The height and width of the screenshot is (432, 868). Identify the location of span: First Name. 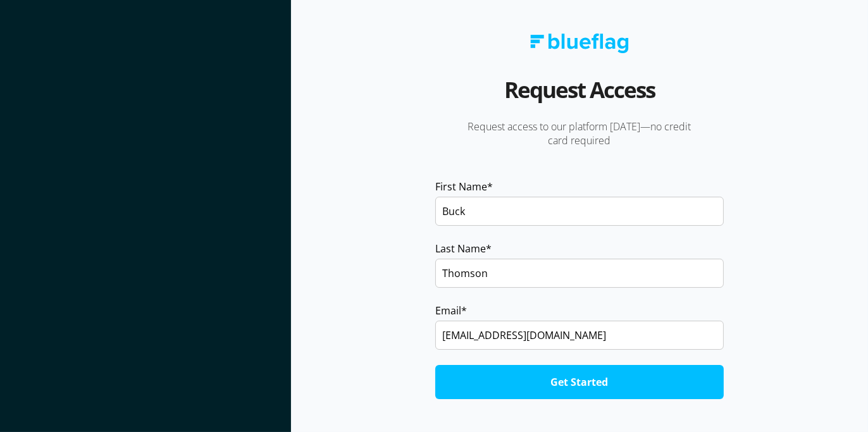
(461, 187).